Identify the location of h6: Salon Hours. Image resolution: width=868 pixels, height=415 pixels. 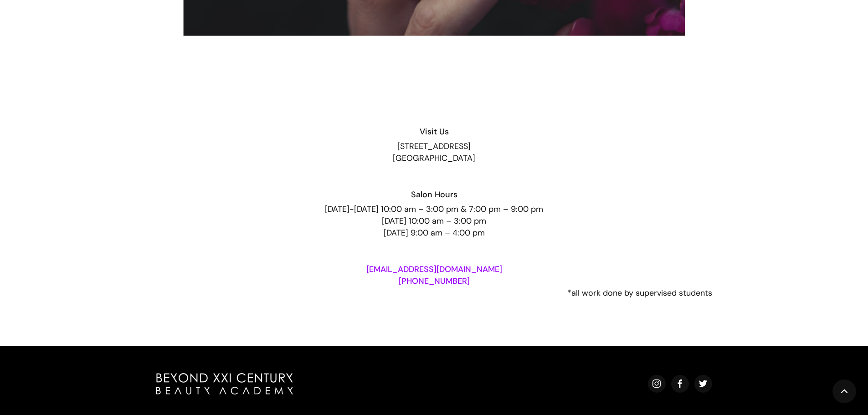
(434, 194).